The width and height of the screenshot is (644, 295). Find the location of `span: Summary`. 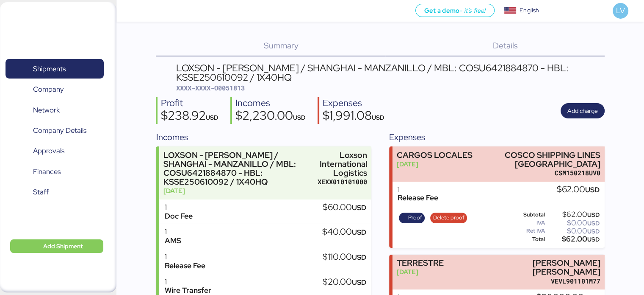

span: Summary is located at coordinates (281, 46).